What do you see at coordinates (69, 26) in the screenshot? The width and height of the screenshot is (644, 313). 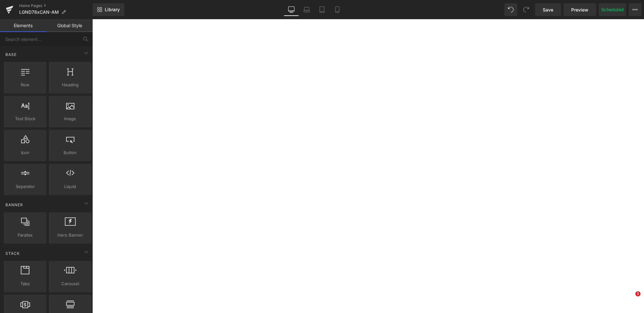 I see `a: Global Style` at bounding box center [69, 26].